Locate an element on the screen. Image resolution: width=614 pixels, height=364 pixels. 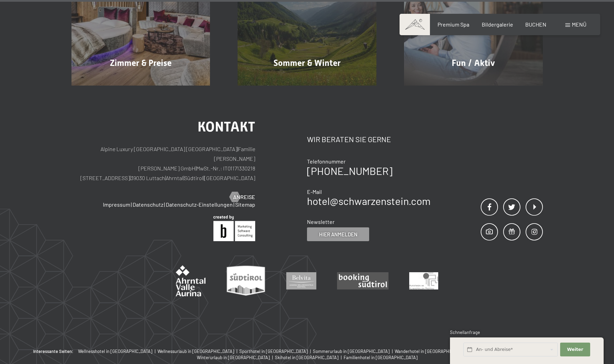
a: Datenschutz-Einstellungen is located at coordinates (200, 204).